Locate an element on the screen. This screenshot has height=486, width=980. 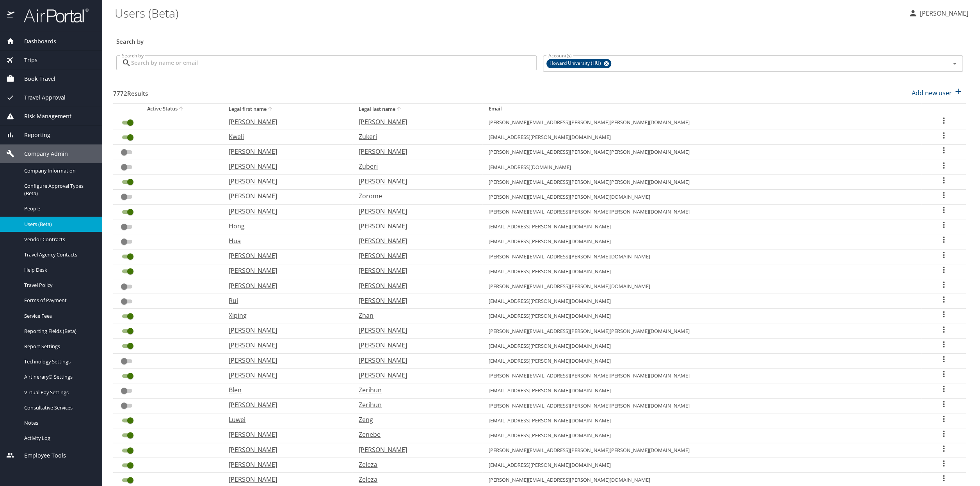
span: Employee Tools is located at coordinates (40, 456).